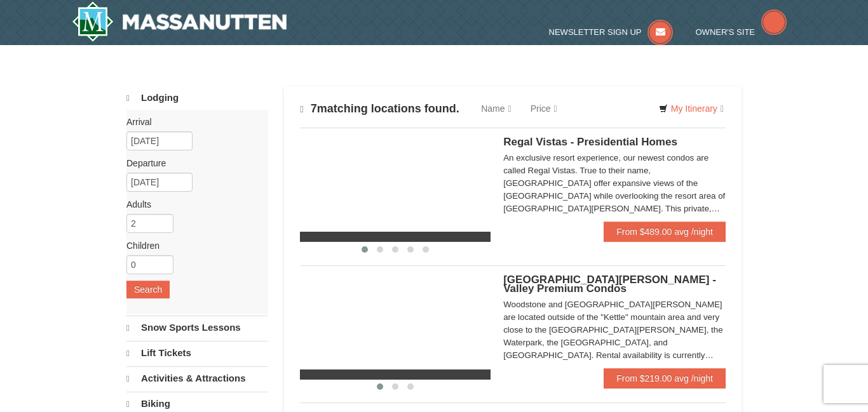  Describe the element at coordinates (197, 98) in the screenshot. I see `a: Lodging` at that location.